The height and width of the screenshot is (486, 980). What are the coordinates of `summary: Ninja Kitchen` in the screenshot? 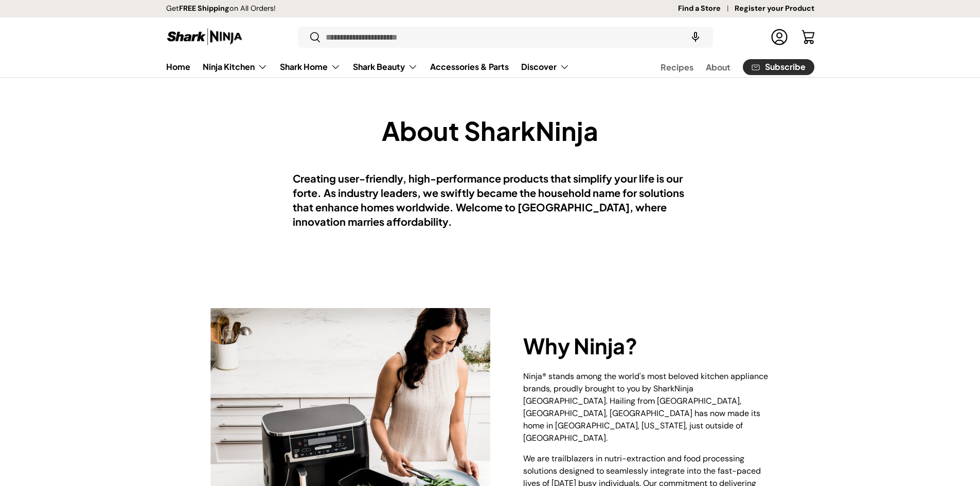 It's located at (235, 67).